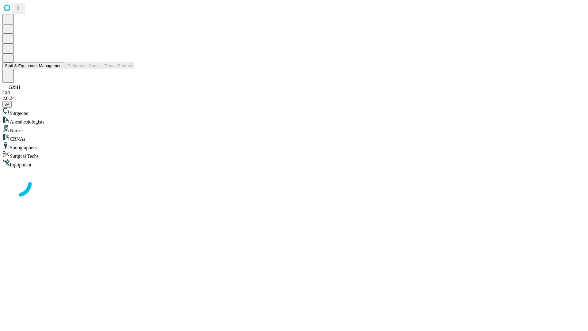 The image size is (588, 331). Describe the element at coordinates (118, 66) in the screenshot. I see `button: Tenant Params` at that location.